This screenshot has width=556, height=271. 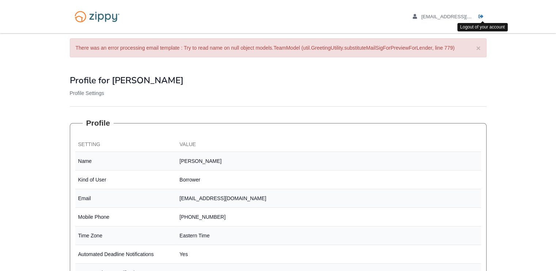 I want to click on a: edit profile, so click(x=459, y=18).